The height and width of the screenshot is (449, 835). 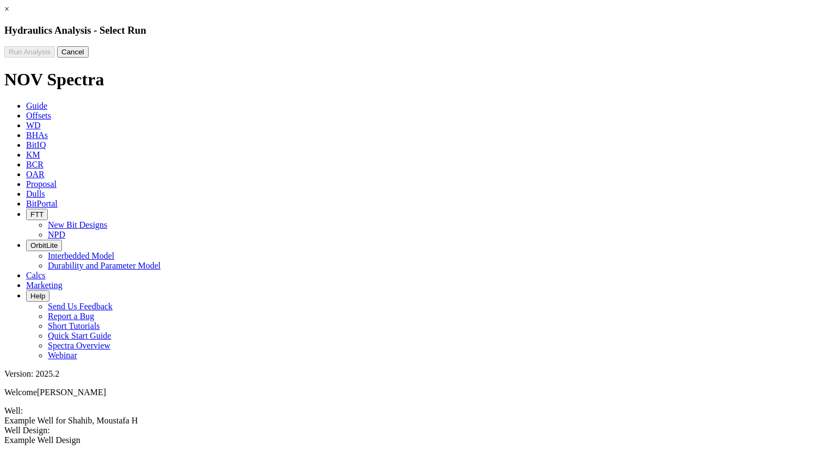 What do you see at coordinates (417, 374) in the screenshot?
I see `div: Version: 2025.2` at bounding box center [417, 374].